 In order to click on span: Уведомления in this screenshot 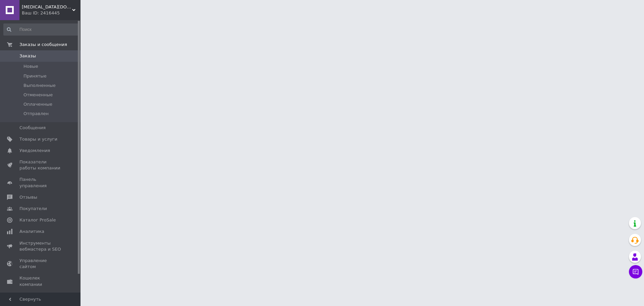, I will do `click(34, 150)`.